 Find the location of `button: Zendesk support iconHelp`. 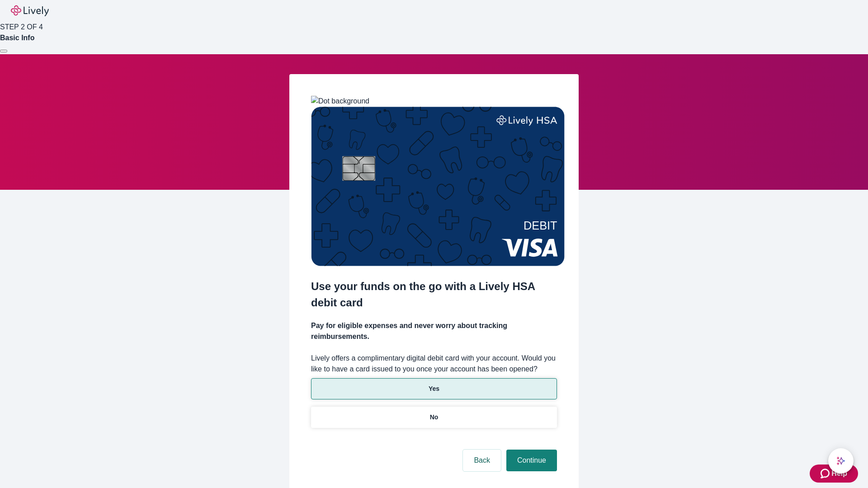

button: Zendesk support iconHelp is located at coordinates (834, 474).